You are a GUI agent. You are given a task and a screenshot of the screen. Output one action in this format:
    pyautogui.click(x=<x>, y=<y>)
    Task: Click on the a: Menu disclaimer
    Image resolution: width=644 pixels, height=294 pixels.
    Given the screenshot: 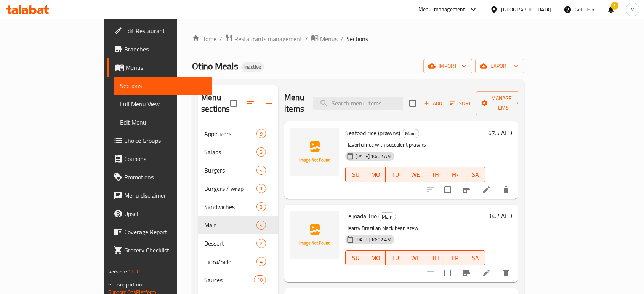 What is the action you would take?
    pyautogui.click(x=160, y=196)
    